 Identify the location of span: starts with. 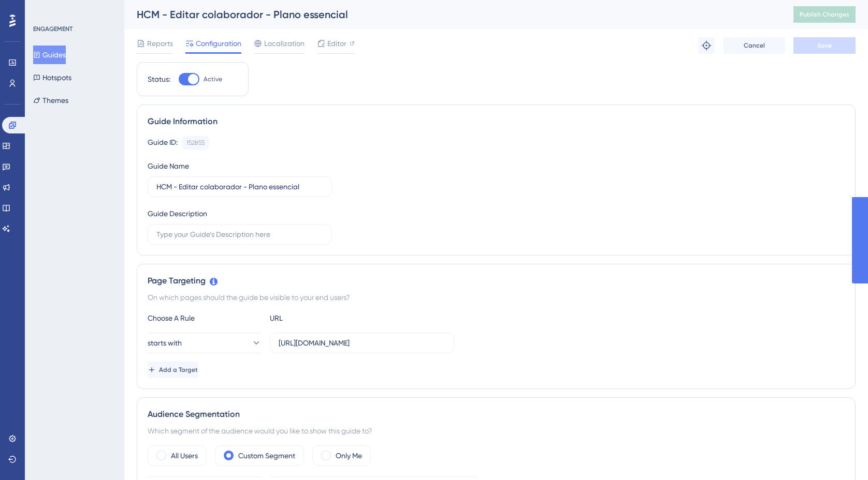
(164, 343).